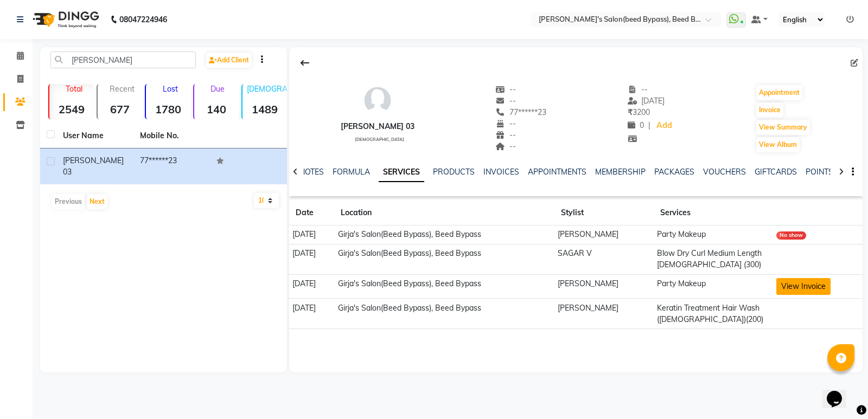  Describe the element at coordinates (305, 63) in the screenshot. I see `div: Back to Client` at that location.